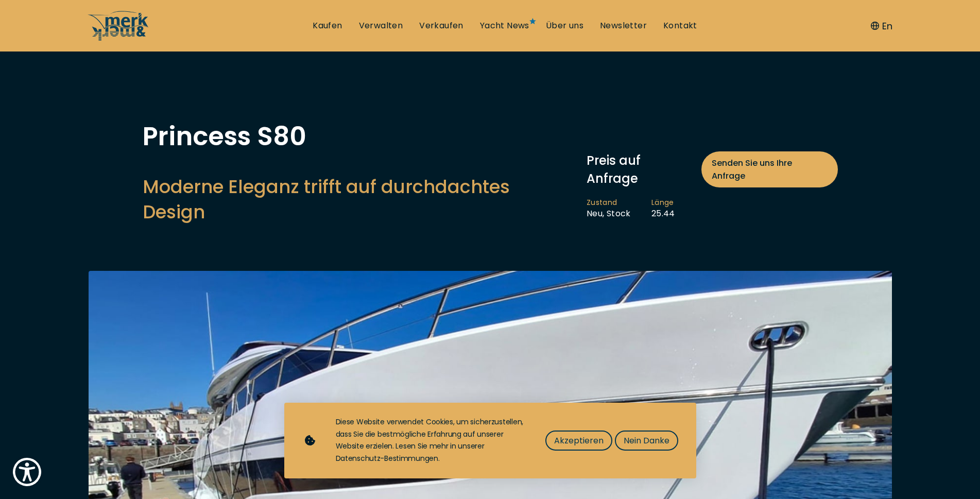  I want to click on a: Kaufen, so click(327, 26).